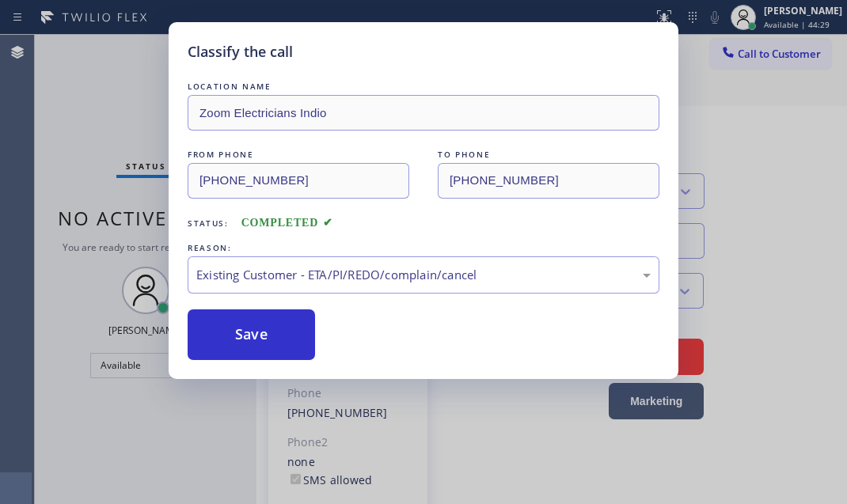  Describe the element at coordinates (424, 274) in the screenshot. I see `div: Existing Customer - ETA/PI/REDO/complain/cancel` at that location.